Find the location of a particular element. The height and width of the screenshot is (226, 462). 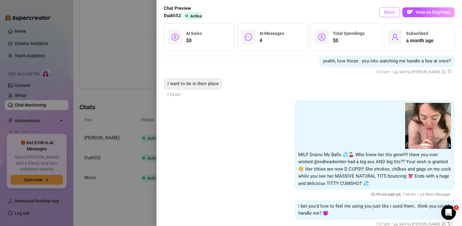

span: Total Spendings is located at coordinates (349, 33).